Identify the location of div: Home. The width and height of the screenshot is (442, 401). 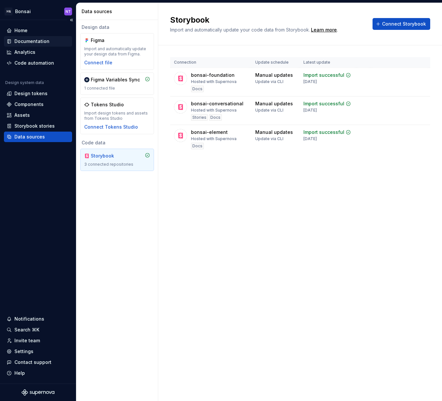
(21, 30).